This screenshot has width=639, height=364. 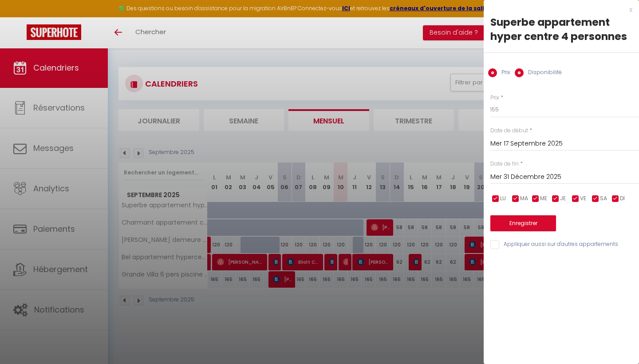 I want to click on span: DI, so click(x=622, y=198).